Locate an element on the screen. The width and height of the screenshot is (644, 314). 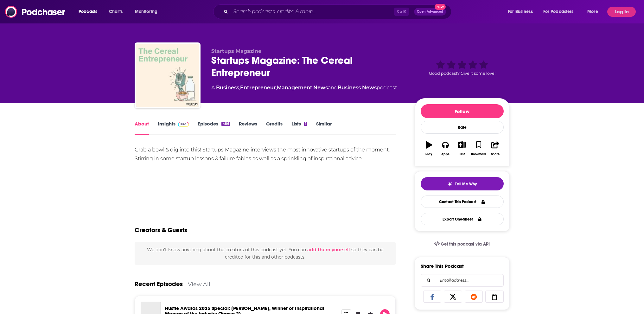
div: Play is located at coordinates (428, 155).